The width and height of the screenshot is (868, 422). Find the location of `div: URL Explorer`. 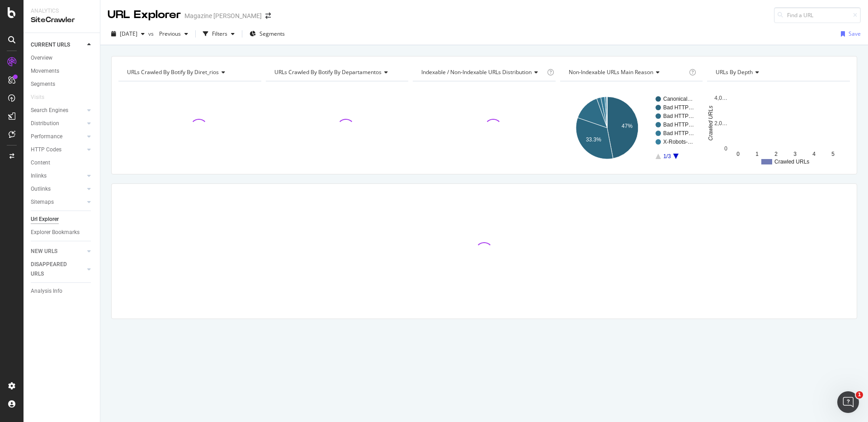

div: URL Explorer is located at coordinates (144, 15).